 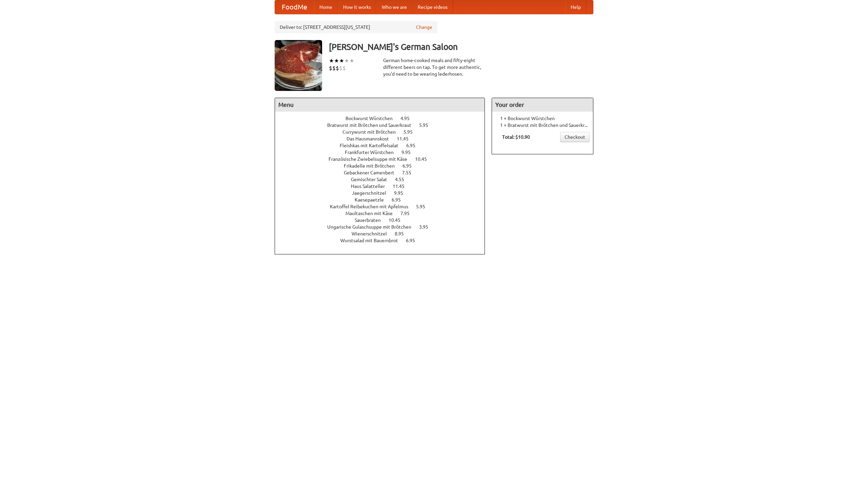 I want to click on span: 3.95, so click(x=427, y=227).